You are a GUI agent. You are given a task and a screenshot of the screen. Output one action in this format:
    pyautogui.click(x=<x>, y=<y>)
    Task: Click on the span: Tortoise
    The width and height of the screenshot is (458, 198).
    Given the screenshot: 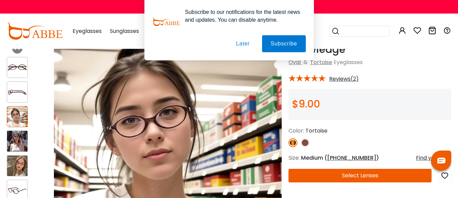 What is the action you would take?
    pyautogui.click(x=316, y=131)
    